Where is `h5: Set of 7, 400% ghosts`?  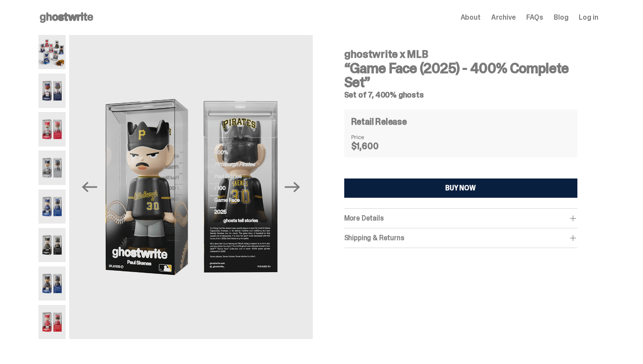
h5: Set of 7, 400% ghosts is located at coordinates (461, 95).